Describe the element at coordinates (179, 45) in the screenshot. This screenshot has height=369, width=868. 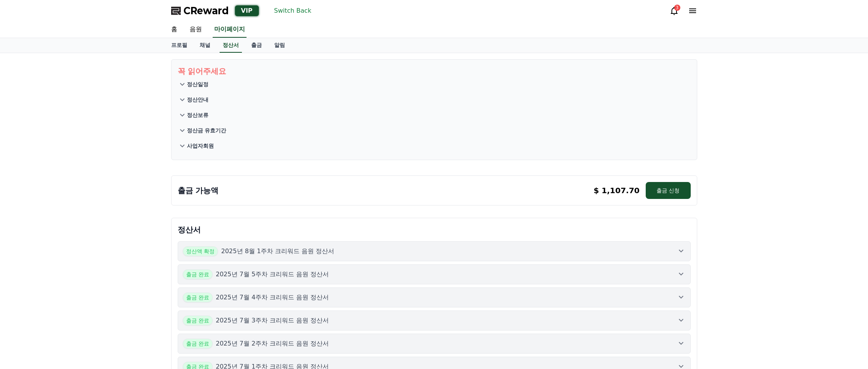
I see `a: 프로필` at that location.